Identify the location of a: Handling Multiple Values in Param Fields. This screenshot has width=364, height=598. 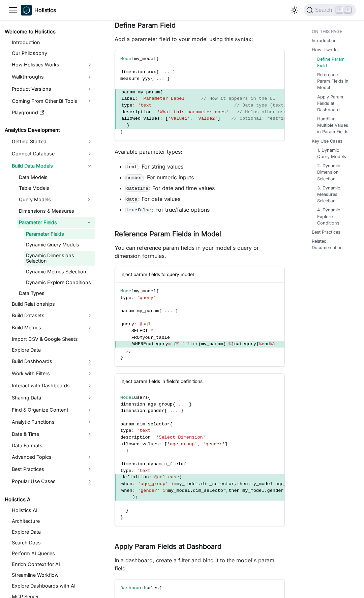
(333, 125).